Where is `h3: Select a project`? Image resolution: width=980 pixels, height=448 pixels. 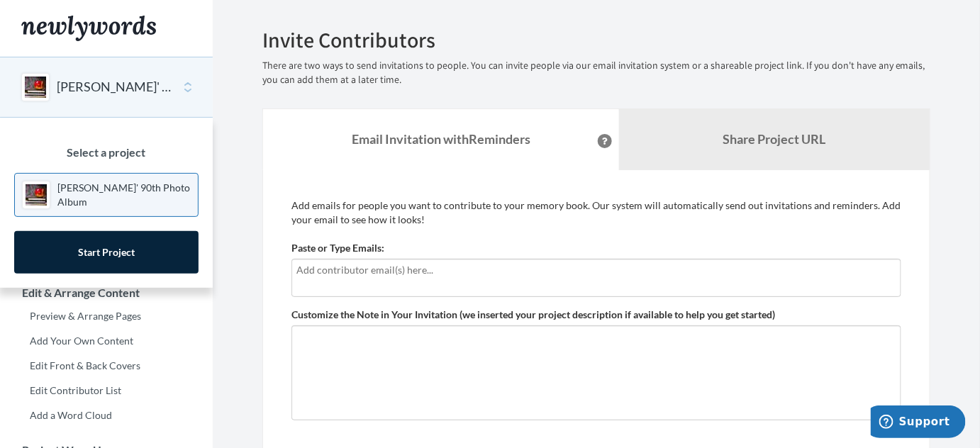
h3: Select a project is located at coordinates (106, 152).